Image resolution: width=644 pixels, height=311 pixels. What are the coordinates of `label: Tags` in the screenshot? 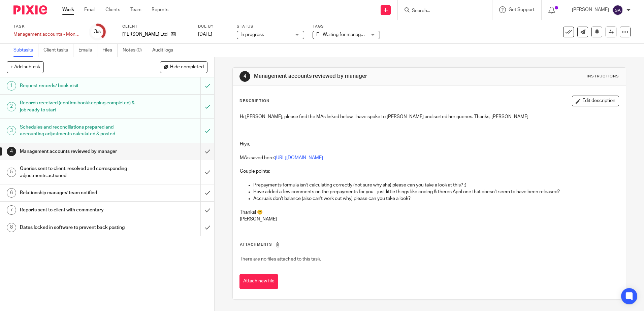 It's located at (346, 27).